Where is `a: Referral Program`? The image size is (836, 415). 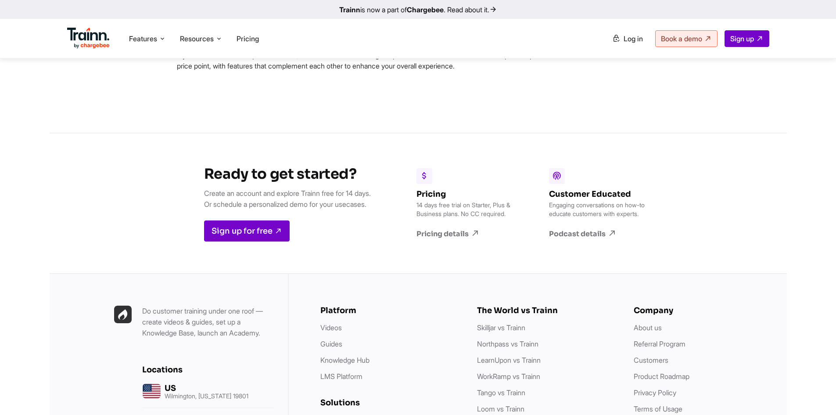
a: Referral Program is located at coordinates (660, 344).